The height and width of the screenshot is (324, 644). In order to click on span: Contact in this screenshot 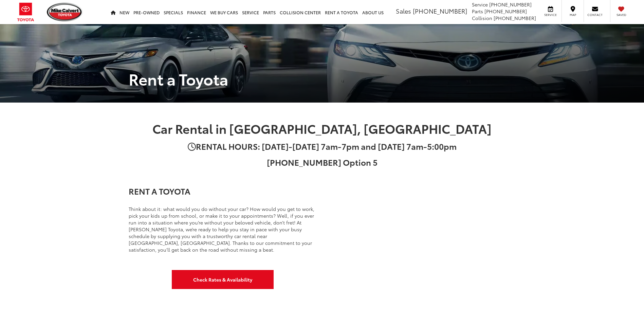, I will do `click(595, 15)`.